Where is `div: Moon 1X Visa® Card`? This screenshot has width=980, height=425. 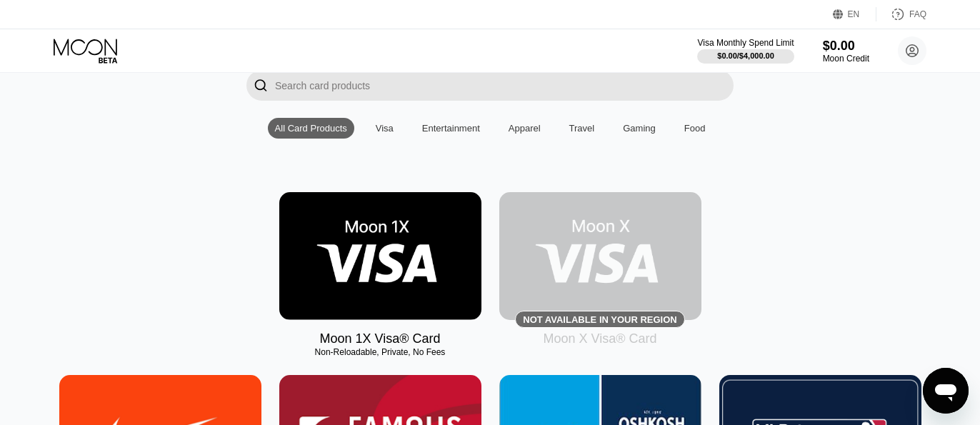
div: Moon 1X Visa® Card is located at coordinates (379, 339).